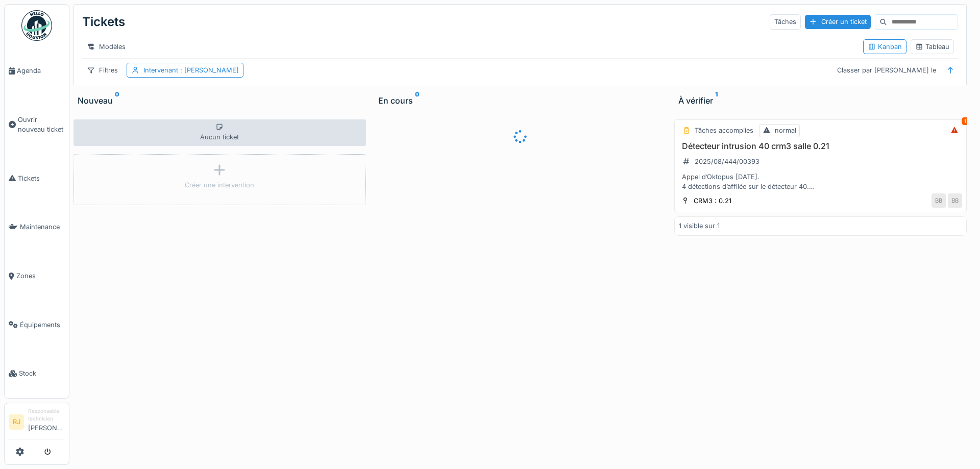 The width and height of the screenshot is (980, 469). I want to click on a: Équipements, so click(37, 325).